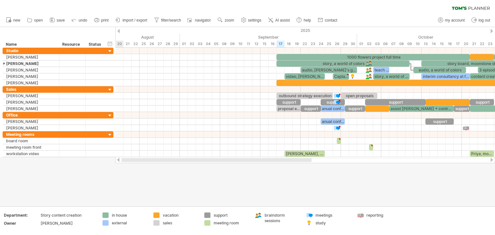 Image resolution: width=495 pixels, height=235 pixels. Describe the element at coordinates (269, 37) in the screenshot. I see `div: September 2025` at that location.